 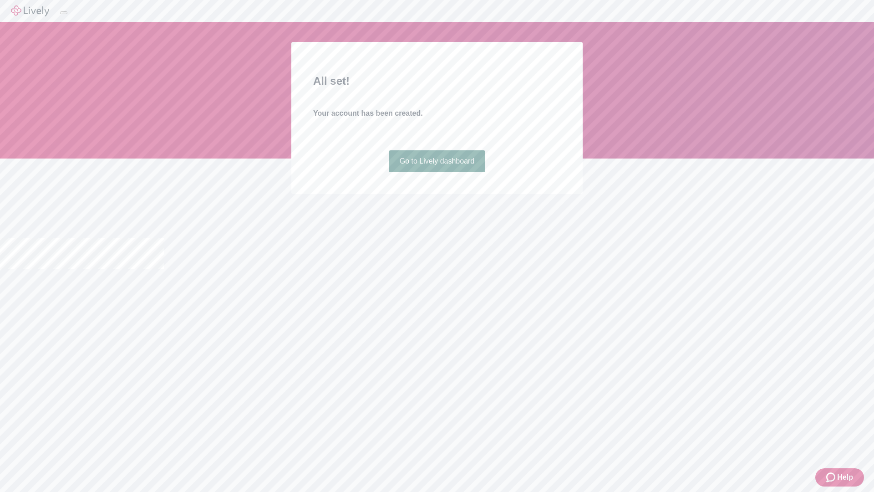 What do you see at coordinates (839, 477) in the screenshot?
I see `button: Zendesk support iconHelp` at bounding box center [839, 477].